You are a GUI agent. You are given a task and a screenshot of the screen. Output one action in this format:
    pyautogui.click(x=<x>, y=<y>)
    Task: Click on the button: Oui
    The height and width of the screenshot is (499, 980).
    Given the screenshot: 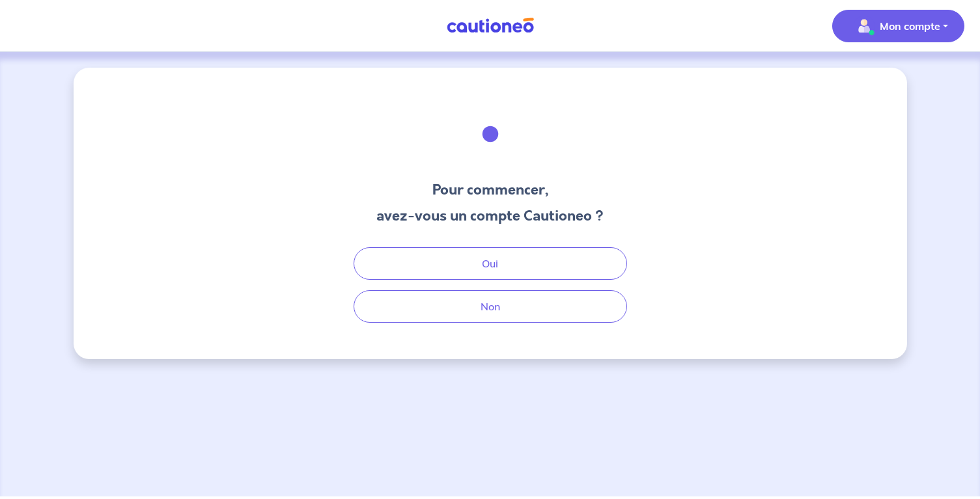 What is the action you would take?
    pyautogui.click(x=490, y=263)
    